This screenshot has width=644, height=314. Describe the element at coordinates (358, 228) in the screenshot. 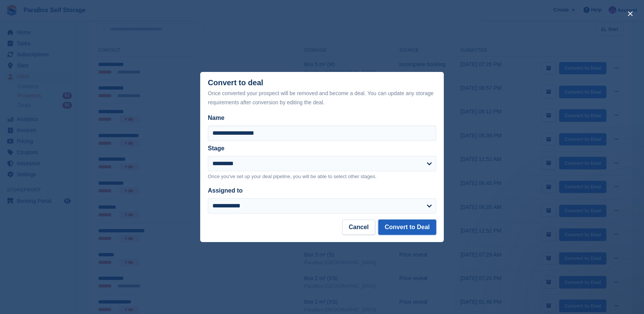

I see `button: Cancel` at that location.